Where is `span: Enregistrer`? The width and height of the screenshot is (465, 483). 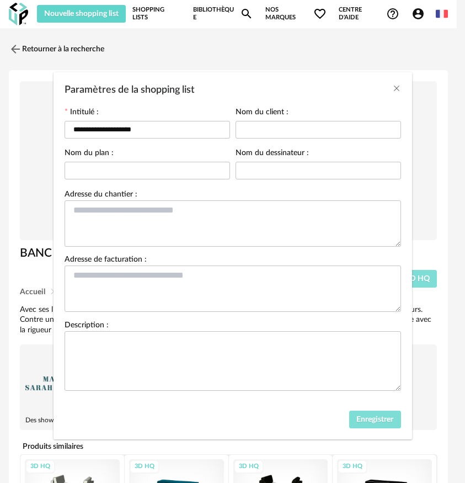
span: Enregistrer is located at coordinates (375, 419).